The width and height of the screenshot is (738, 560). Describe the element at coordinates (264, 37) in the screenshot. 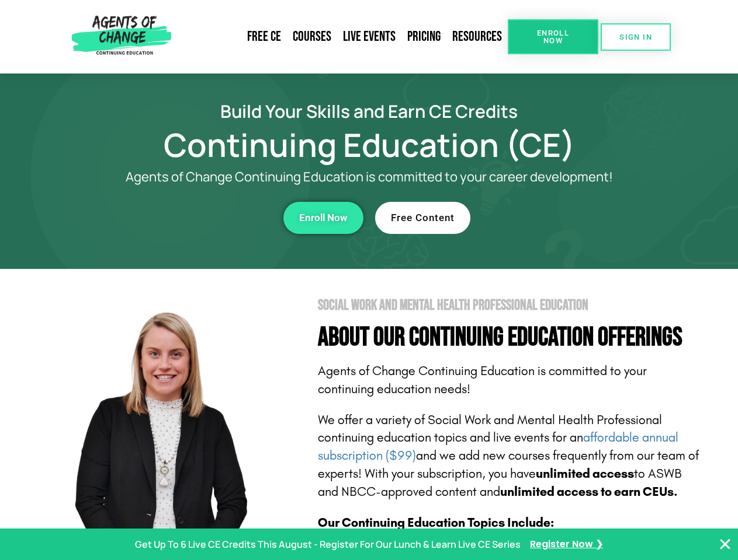

I see `a: Free CE` at that location.